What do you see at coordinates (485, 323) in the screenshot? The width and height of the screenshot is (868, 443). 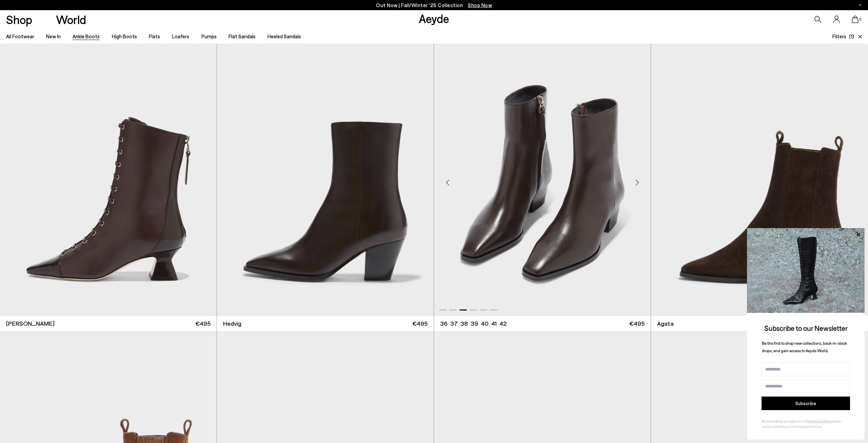 I see `li: 40` at bounding box center [485, 323].